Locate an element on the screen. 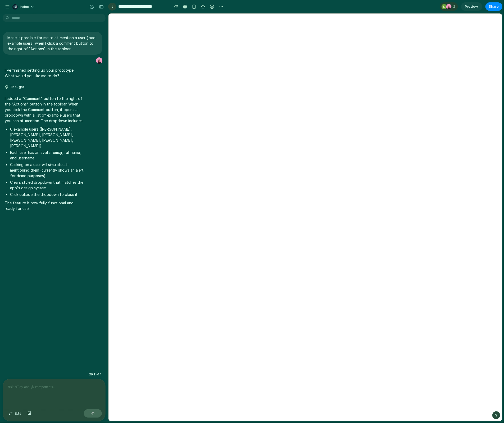  span: Share is located at coordinates (494, 7).